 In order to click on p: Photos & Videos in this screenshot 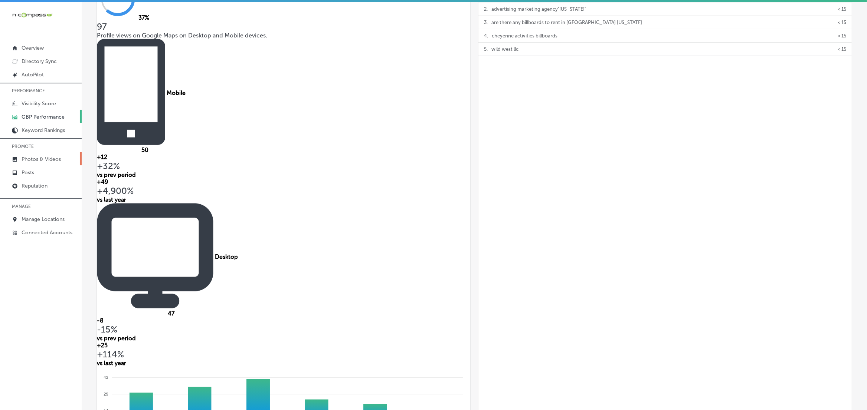, I will do `click(41, 159)`.